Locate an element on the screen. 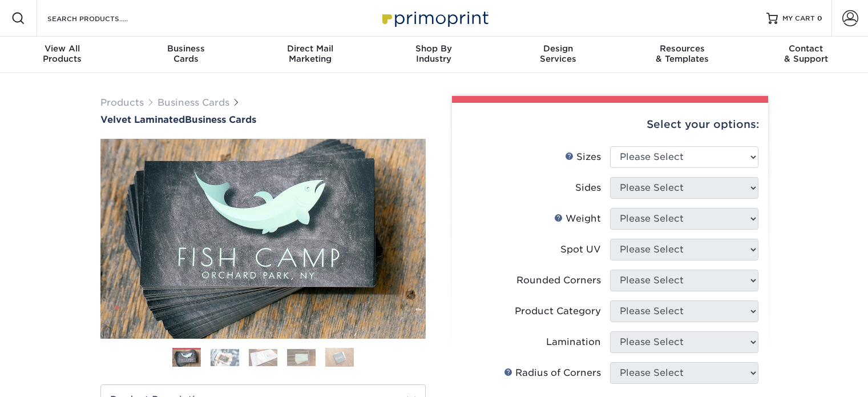  span: Velvet Laminated is located at coordinates (143, 119).